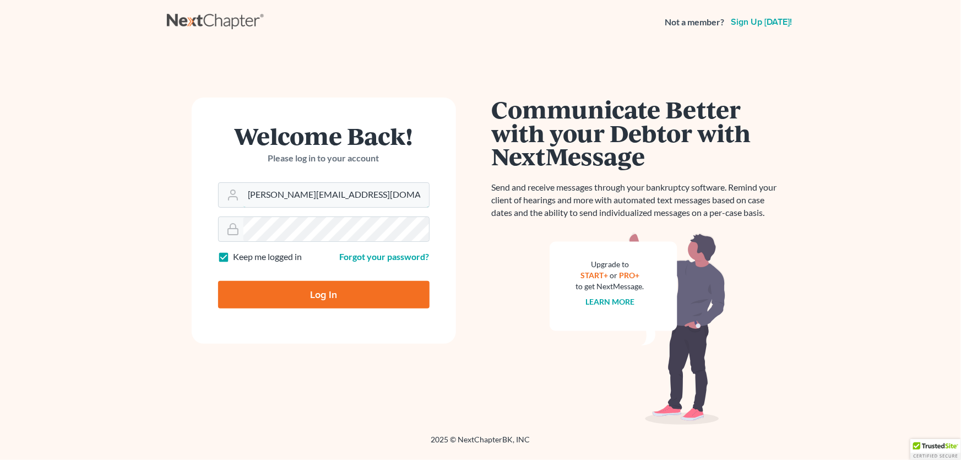  What do you see at coordinates (268, 257) in the screenshot?
I see `label: Keep me logged in` at bounding box center [268, 257].